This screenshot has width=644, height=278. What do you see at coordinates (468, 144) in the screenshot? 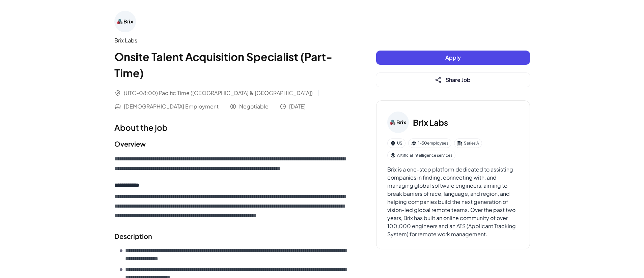
I see `div: Series A` at bounding box center [468, 144].